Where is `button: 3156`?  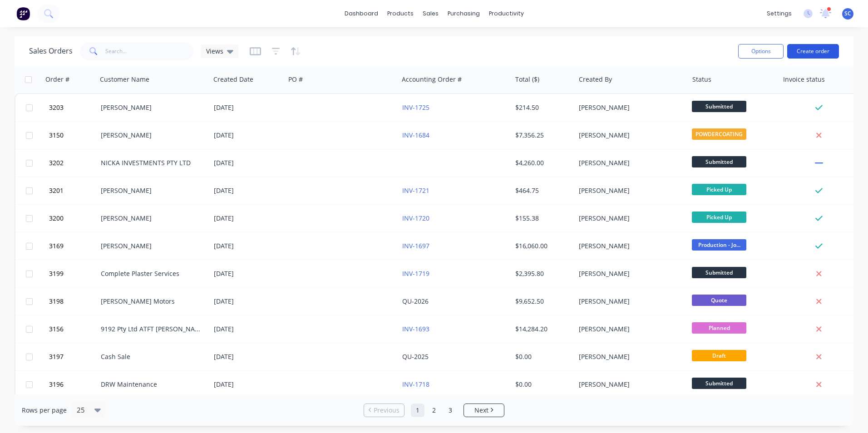 button: 3156 is located at coordinates (74, 330).